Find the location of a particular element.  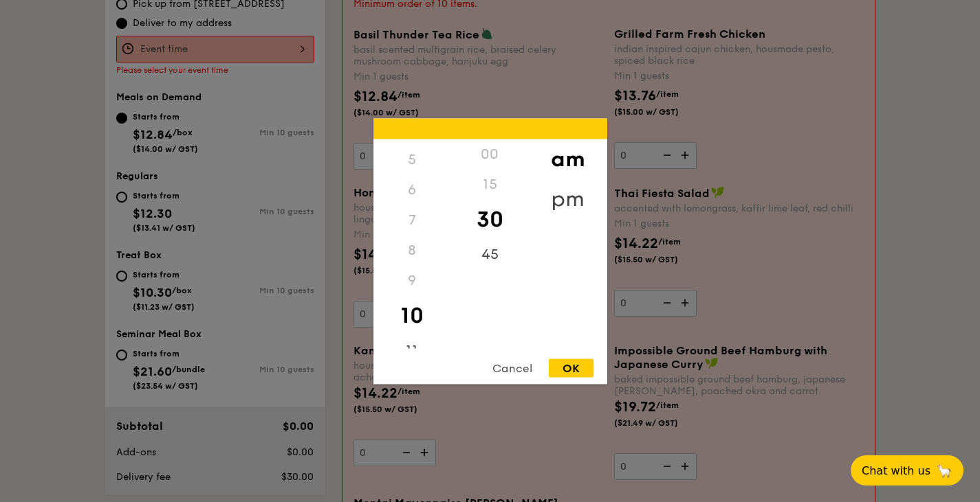

div: OK is located at coordinates (571, 367).